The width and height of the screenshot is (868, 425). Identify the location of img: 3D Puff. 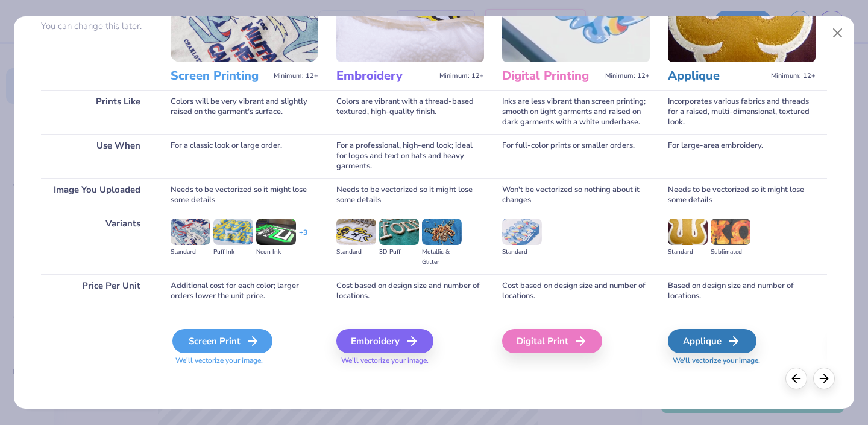
(399, 232).